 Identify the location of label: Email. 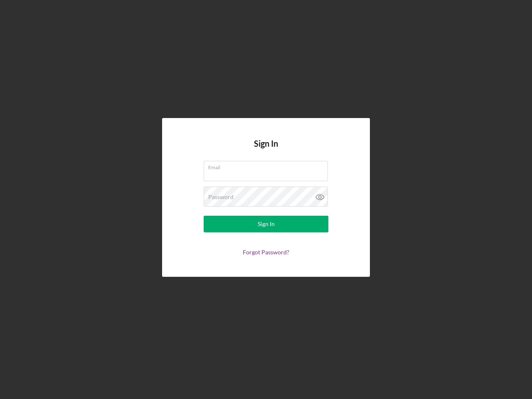
(268, 166).